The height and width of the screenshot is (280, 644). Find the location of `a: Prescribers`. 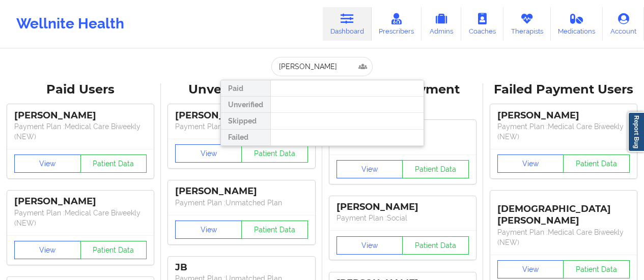

a: Prescribers is located at coordinates (397, 24).